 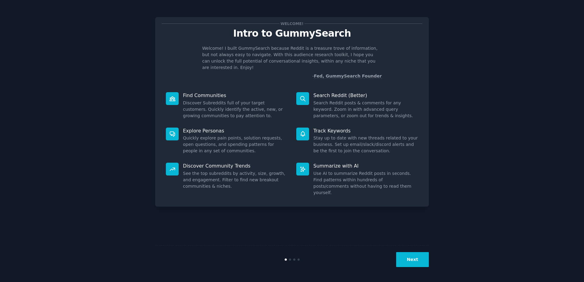 What do you see at coordinates (235, 95) in the screenshot?
I see `p: Find Communities` at bounding box center [235, 95].